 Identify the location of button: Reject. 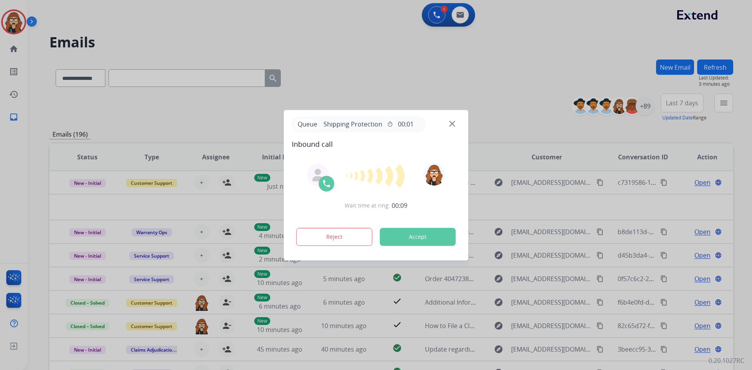
(335, 237).